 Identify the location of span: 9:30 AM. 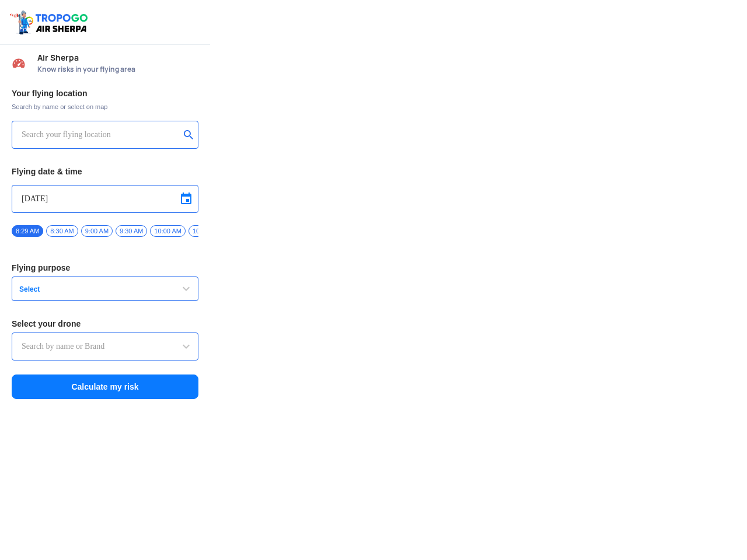
(131, 231).